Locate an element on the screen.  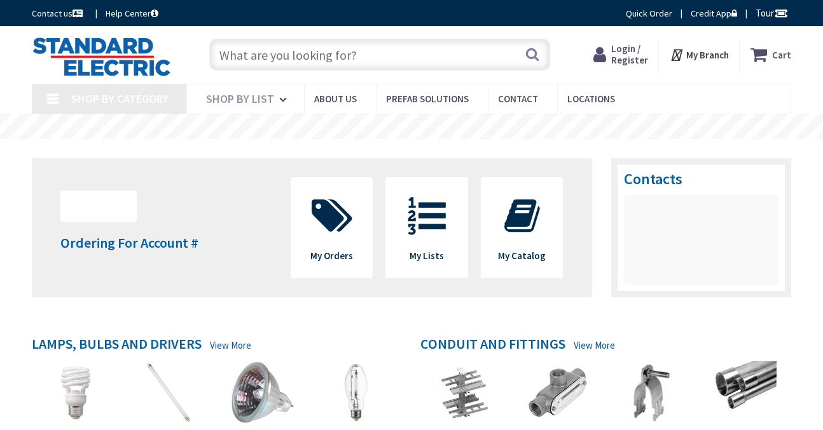
img: Standard Electric is located at coordinates (101, 57).